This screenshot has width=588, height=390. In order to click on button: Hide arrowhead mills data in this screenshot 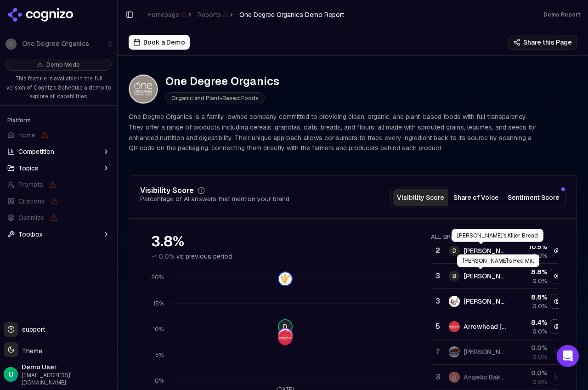, I will do `click(558, 327)`.